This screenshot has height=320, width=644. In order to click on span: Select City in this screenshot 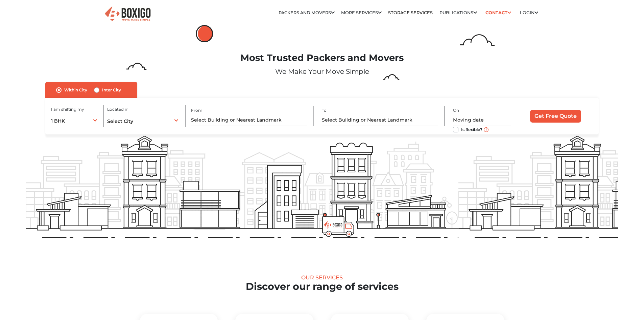, I will do `click(120, 121)`.